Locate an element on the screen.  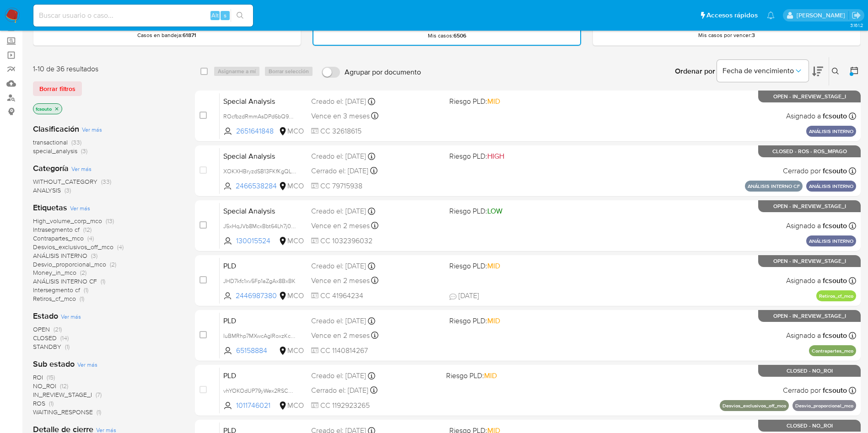
input: Buscar usuario o caso... is located at coordinates (144, 15).